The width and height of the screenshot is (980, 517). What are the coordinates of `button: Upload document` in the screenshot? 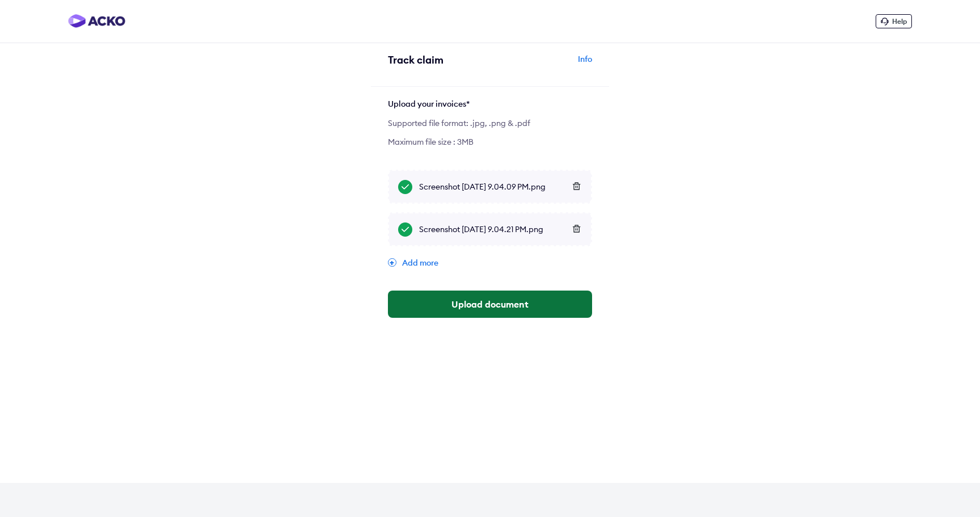 It's located at (490, 304).